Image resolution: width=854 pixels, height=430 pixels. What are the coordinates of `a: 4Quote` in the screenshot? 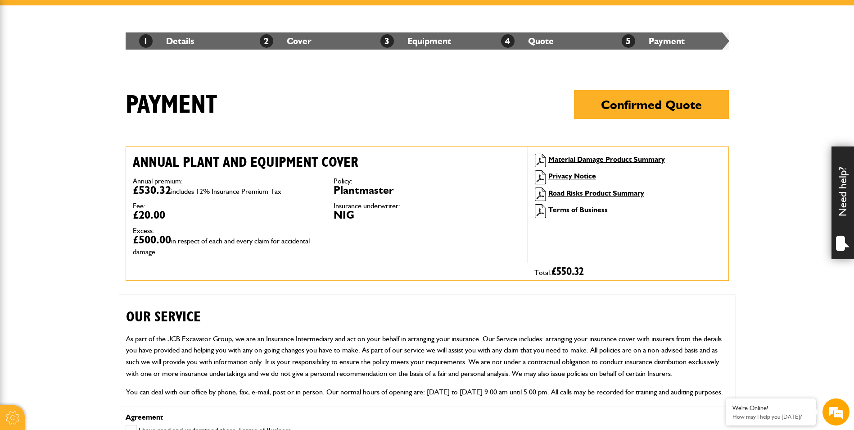 It's located at (527, 41).